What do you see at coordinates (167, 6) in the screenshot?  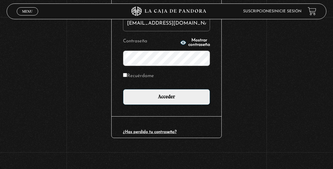 I see `label: Nombre de usuario o correo electrónico` at bounding box center [167, 6].